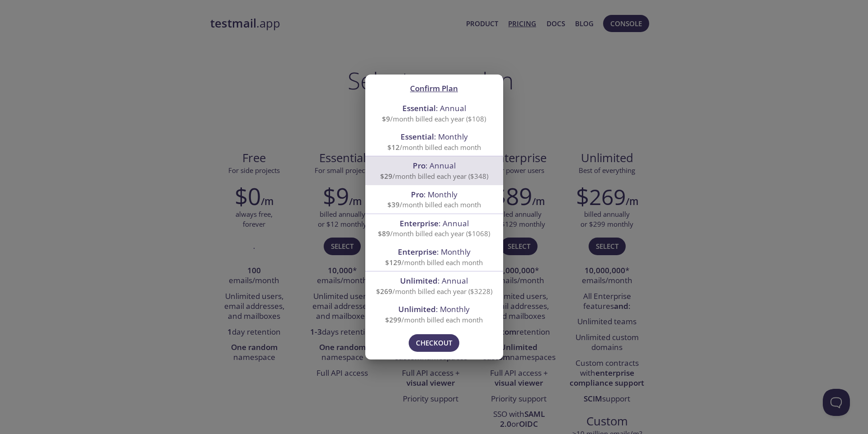 This screenshot has width=868, height=434. What do you see at coordinates (434, 199) in the screenshot?
I see `div: Pro: Monthly$39/month billed each month` at bounding box center [434, 199].